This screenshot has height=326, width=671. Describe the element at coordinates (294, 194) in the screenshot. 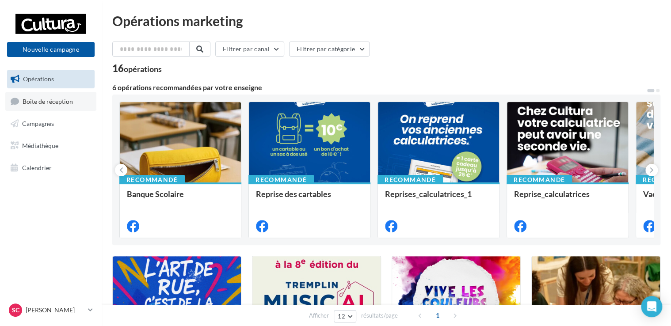

I see `span: Reprise des cartables` at that location.